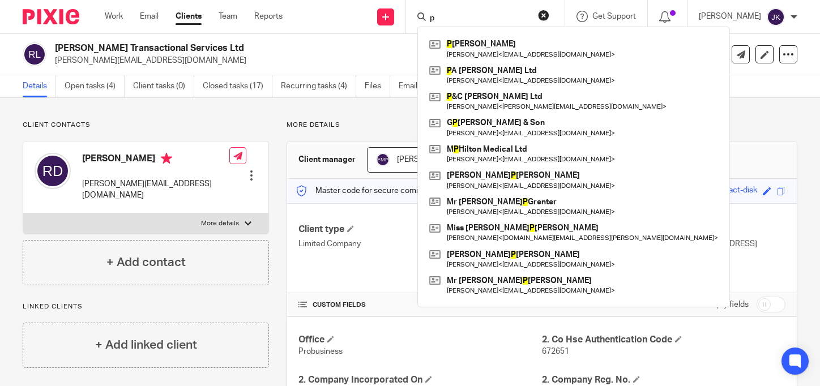 The image size is (820, 386). I want to click on p: Linked clients, so click(146, 307).